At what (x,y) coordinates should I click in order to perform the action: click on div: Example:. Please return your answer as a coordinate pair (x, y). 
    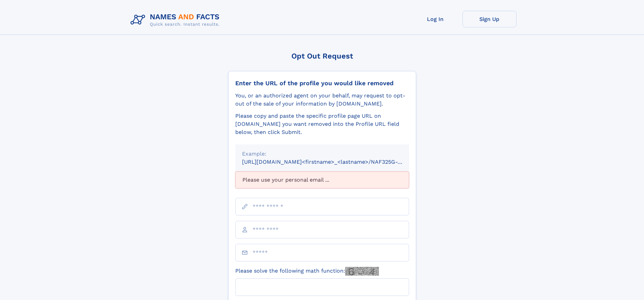
    Looking at the image, I should click on (322, 154).